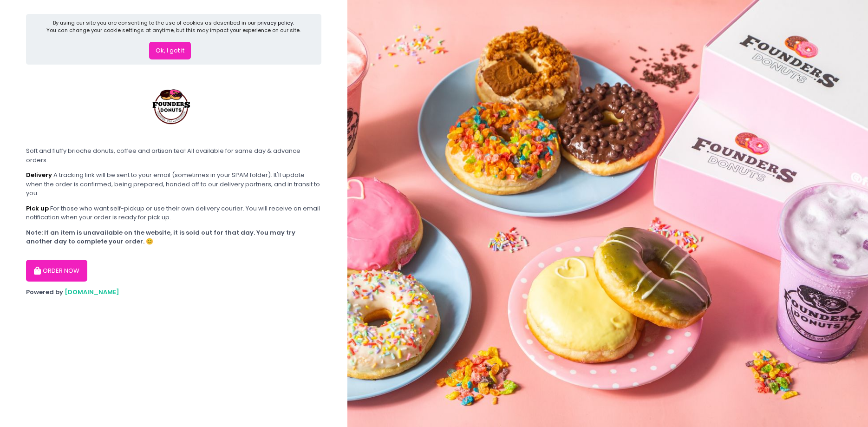 Image resolution: width=868 pixels, height=427 pixels. I want to click on div: Powered by, so click(173, 292).